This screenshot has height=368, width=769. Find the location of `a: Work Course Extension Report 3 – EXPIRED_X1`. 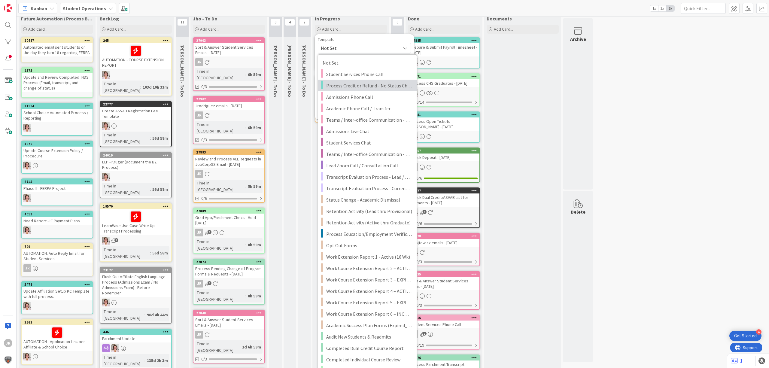

a: Work Course Extension Report 3 – EXPIRED_X1 is located at coordinates (367, 280).